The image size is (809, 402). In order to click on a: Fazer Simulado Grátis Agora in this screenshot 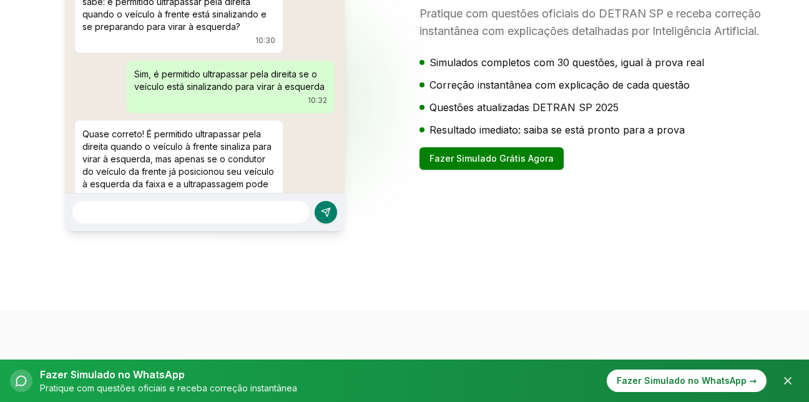, I will do `click(491, 158)`.